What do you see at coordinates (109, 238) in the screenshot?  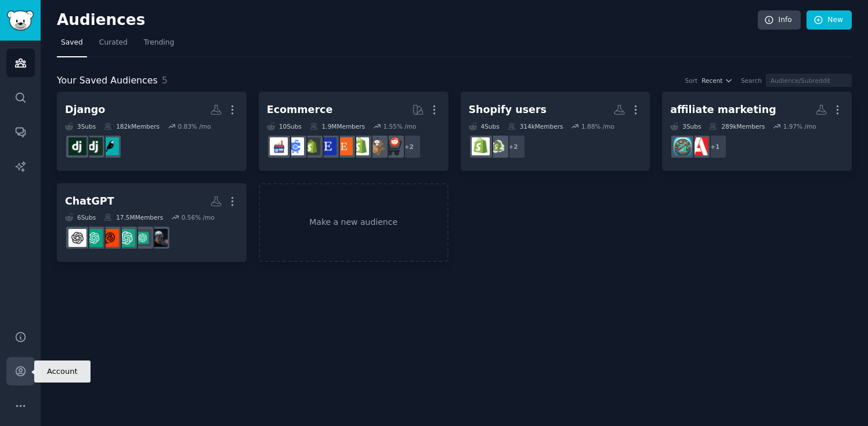 I see `img: ChatGptDAN` at bounding box center [109, 238].